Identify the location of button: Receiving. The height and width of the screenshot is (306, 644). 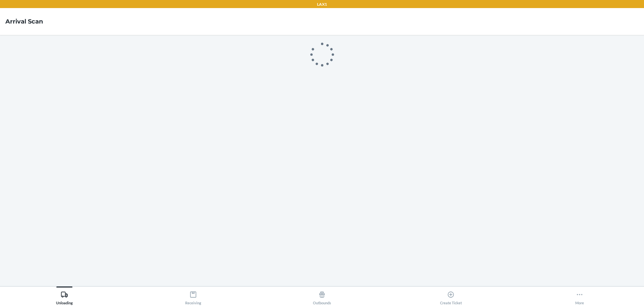
(193, 295).